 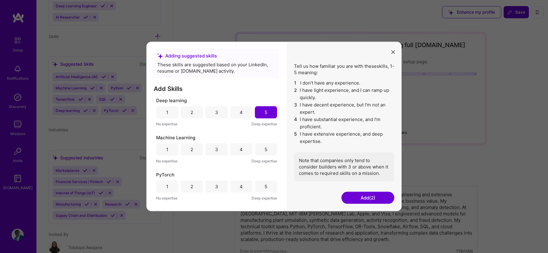 What do you see at coordinates (368, 198) in the screenshot?
I see `button: Add(2)` at bounding box center [368, 198].